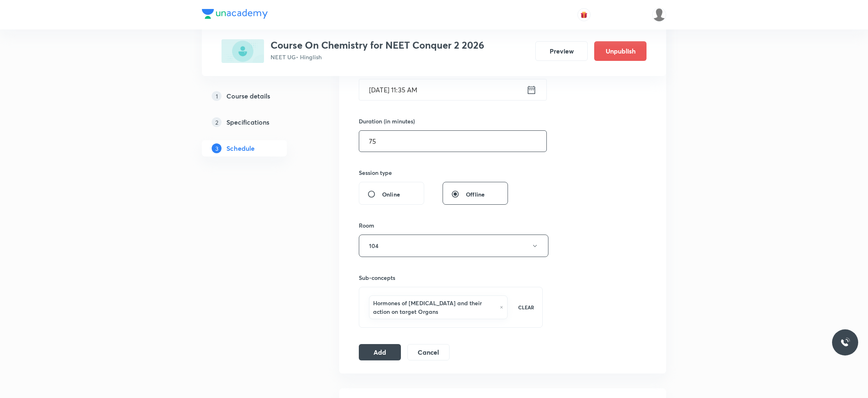 The width and height of the screenshot is (868, 398). What do you see at coordinates (451, 277) in the screenshot?
I see `h6: Sub-concepts` at bounding box center [451, 277].